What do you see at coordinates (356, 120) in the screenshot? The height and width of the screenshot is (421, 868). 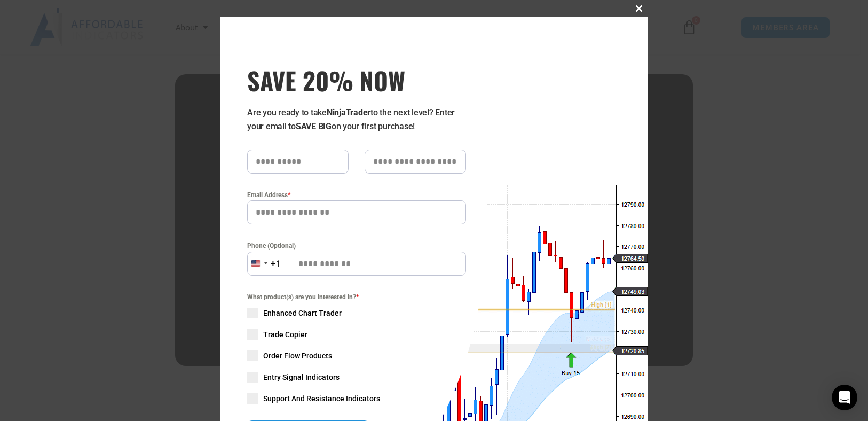 I see `p: Are you ready to take to the next level? Enter your email to on your first purchase!` at bounding box center [356, 120].